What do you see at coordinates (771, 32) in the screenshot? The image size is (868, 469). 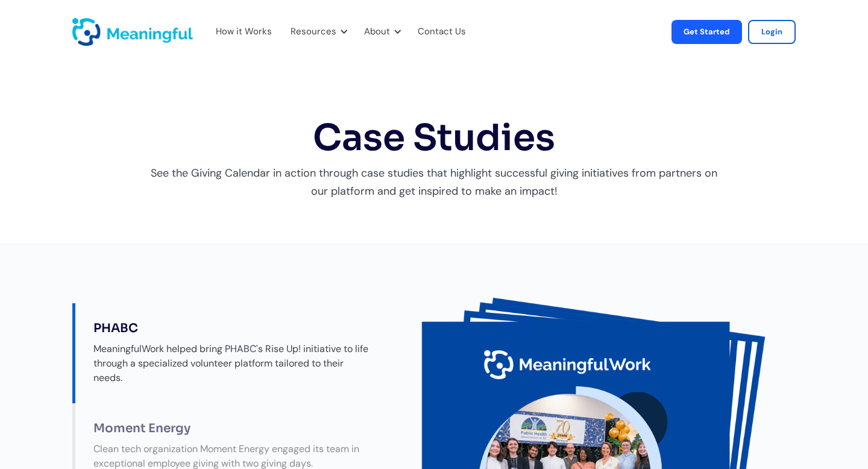 I see `a: Login` at bounding box center [771, 32].